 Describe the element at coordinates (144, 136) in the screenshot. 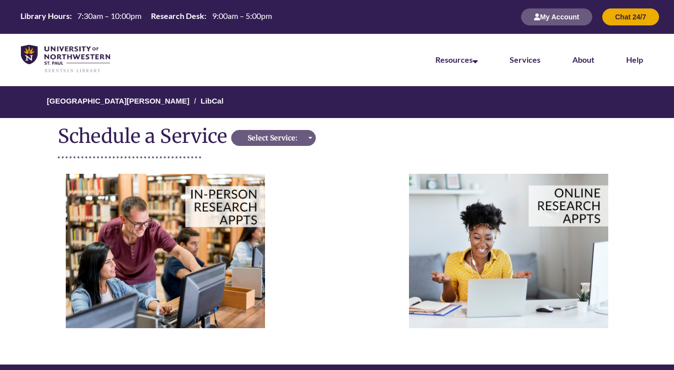

I see `div: Schedule a Service` at that location.